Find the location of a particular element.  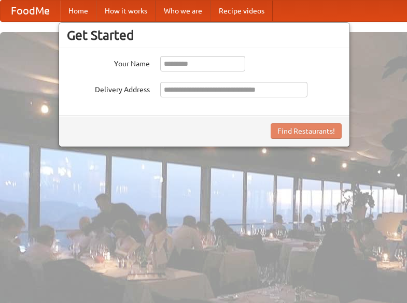

a: Home is located at coordinates (78, 11).